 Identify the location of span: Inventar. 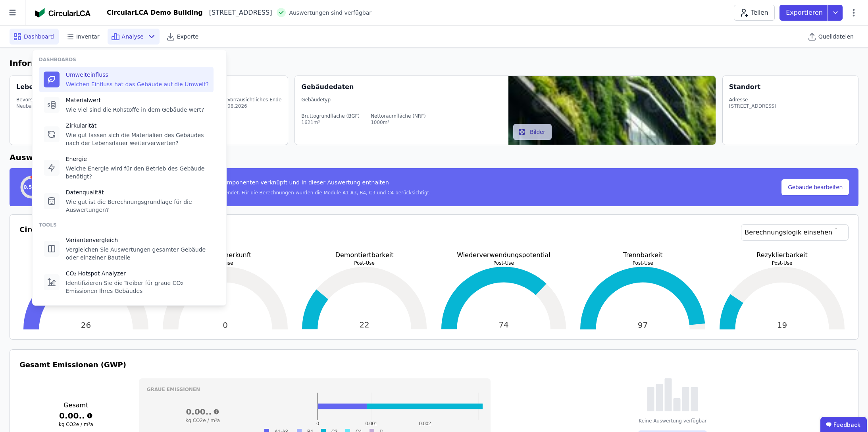
(88, 37).